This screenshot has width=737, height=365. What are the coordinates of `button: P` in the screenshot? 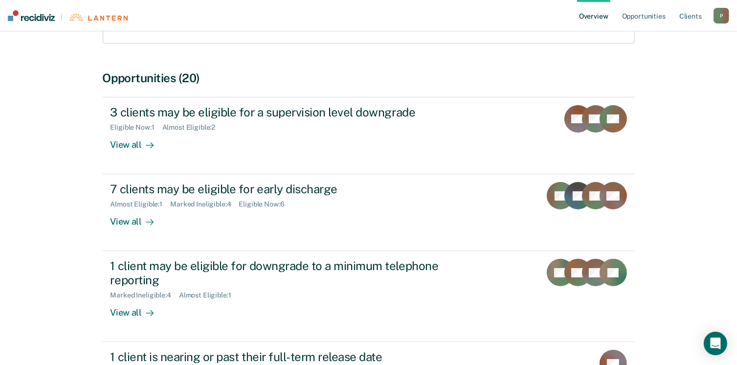 It's located at (722, 16).